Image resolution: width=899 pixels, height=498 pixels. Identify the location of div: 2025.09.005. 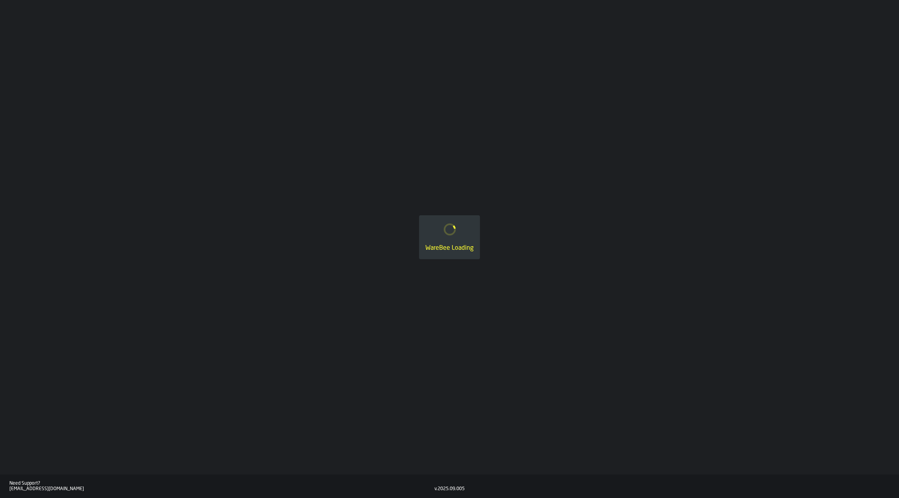
(451, 489).